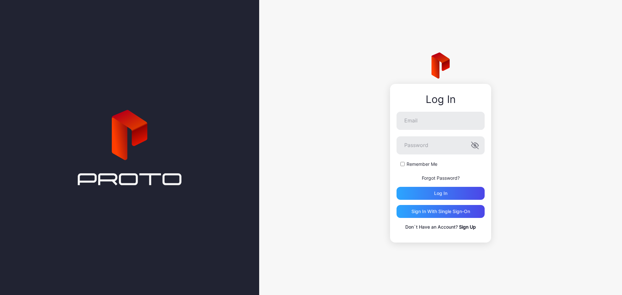  What do you see at coordinates (468, 227) in the screenshot?
I see `a: Sign Up` at bounding box center [468, 227].